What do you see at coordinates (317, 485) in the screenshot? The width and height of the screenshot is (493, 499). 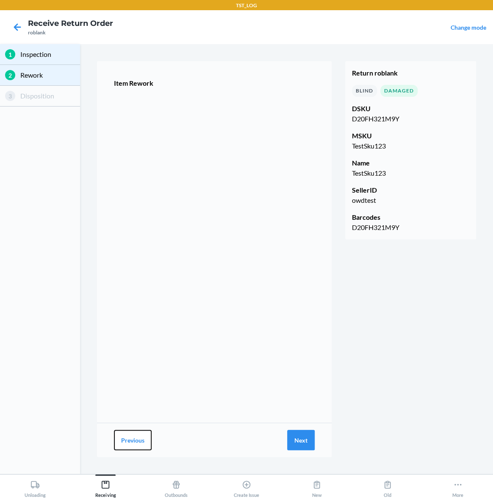 I see `button: New` at bounding box center [317, 485].